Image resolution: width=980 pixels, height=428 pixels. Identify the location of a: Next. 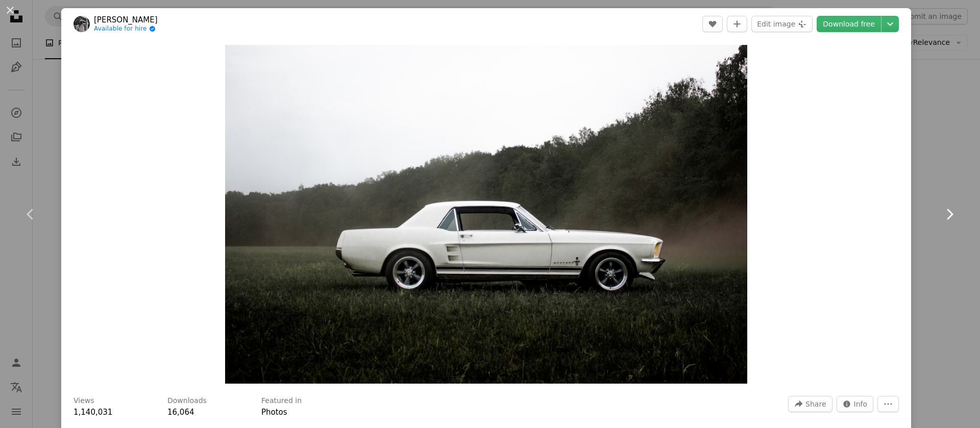
(950, 214).